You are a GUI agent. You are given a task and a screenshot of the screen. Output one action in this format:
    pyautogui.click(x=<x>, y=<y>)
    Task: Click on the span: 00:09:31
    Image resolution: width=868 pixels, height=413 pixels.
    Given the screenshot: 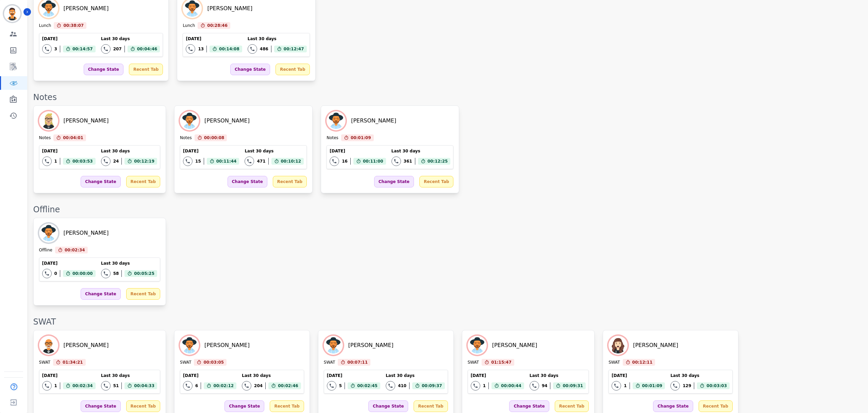 What is the action you would take?
    pyautogui.click(x=573, y=386)
    